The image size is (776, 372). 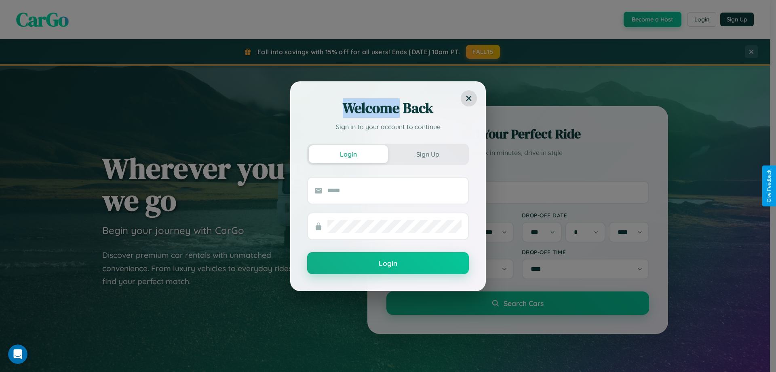 What do you see at coordinates (388, 108) in the screenshot?
I see `h2: Welcome Back` at bounding box center [388, 108].